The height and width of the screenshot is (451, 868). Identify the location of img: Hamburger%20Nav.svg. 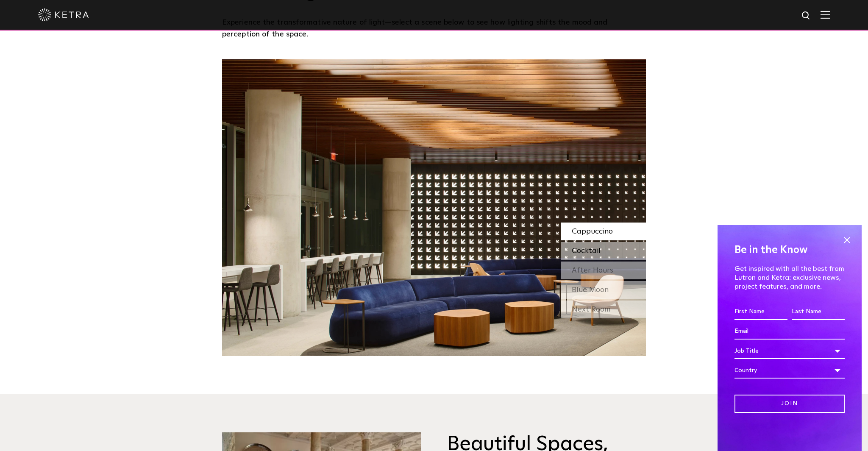
(825, 14).